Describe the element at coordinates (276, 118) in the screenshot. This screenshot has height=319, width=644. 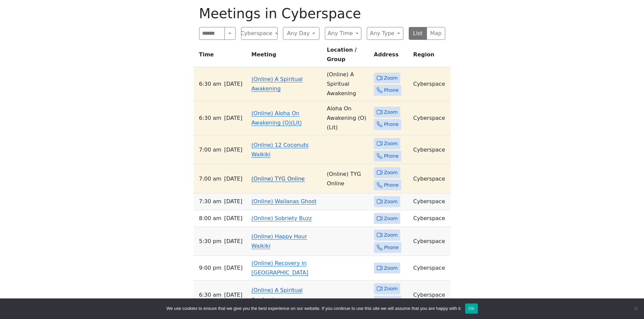
I see `a: (Online) Aloha On Awakening (O)(Lit)` at that location.